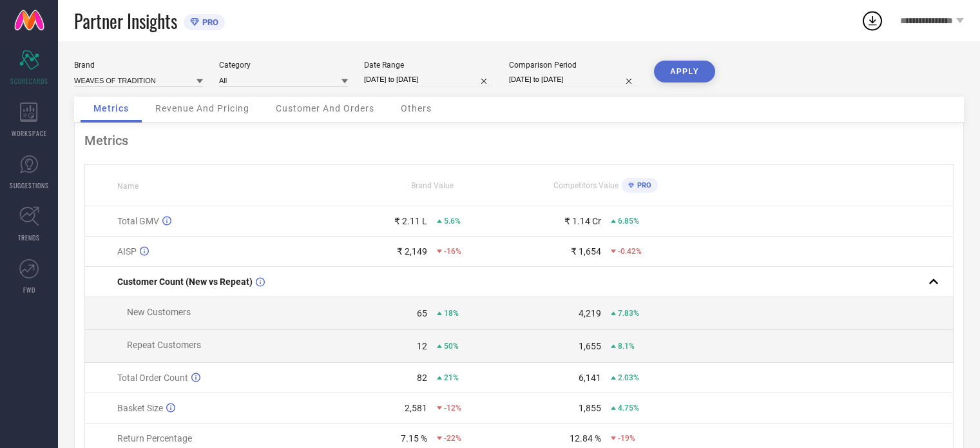  Describe the element at coordinates (164, 345) in the screenshot. I see `span: Repeat Customers` at that location.